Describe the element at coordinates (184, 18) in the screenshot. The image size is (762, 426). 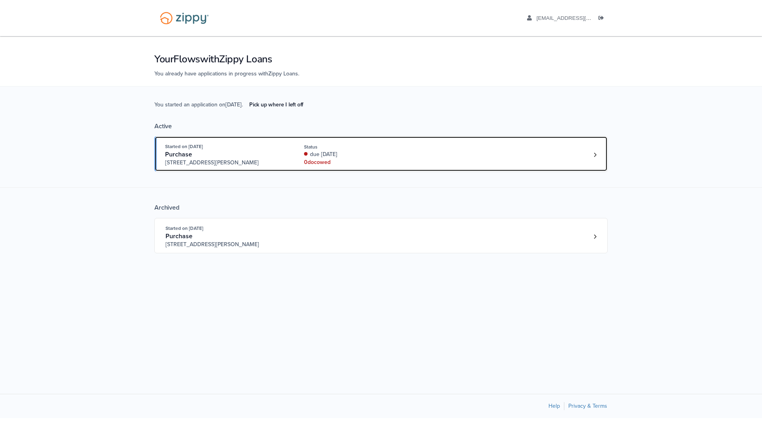
I see `img: Logo` at that location.